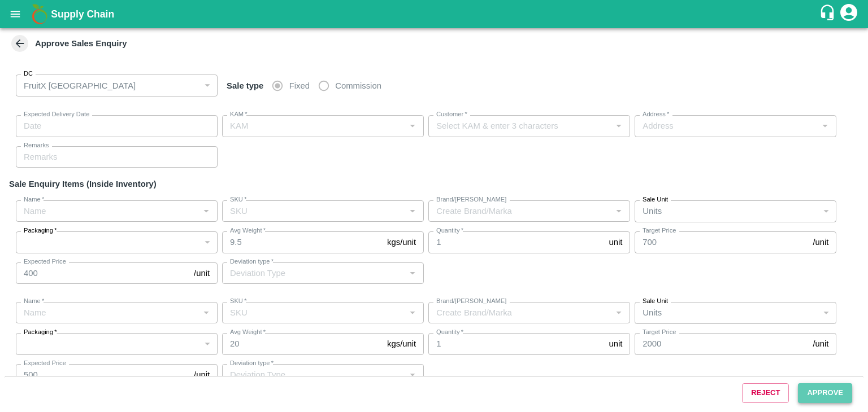  Describe the element at coordinates (36, 146) in the screenshot. I see `label: Remarks` at that location.